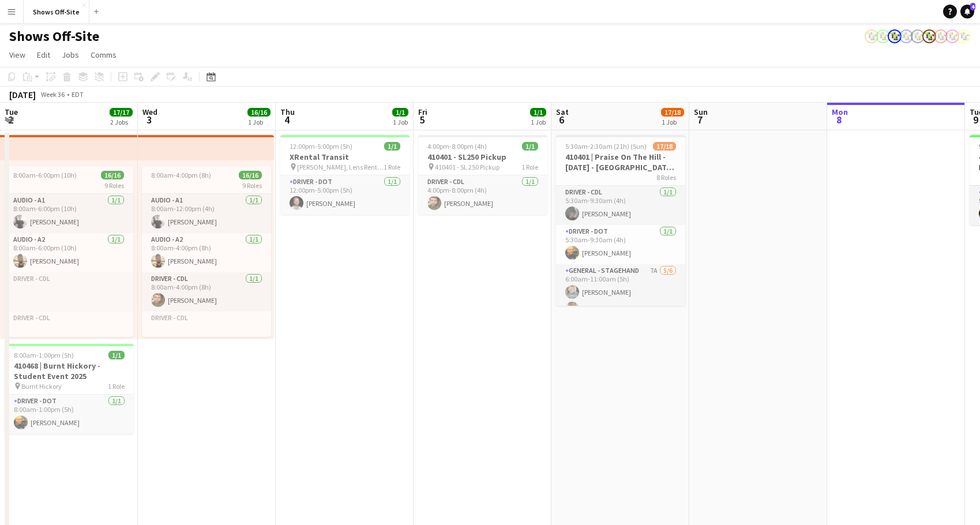 The width and height of the screenshot is (980, 525). Describe the element at coordinates (11, 112) in the screenshot. I see `span: Tue` at that location.